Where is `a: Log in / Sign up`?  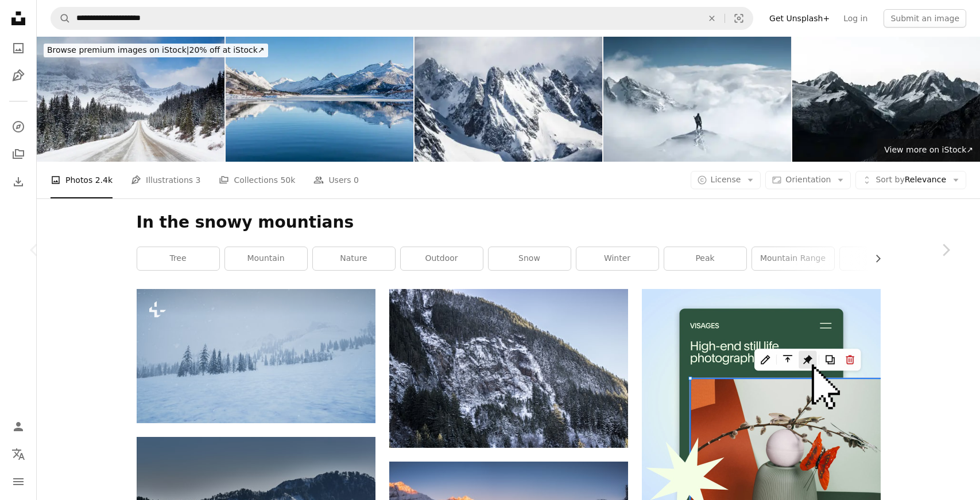 a: Log in / Sign up is located at coordinates (18, 427).